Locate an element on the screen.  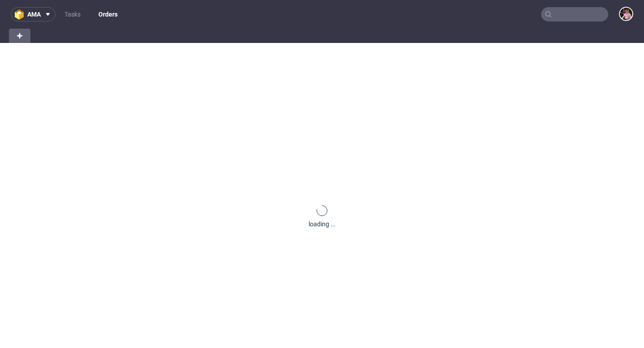
a: Orders is located at coordinates (108, 14).